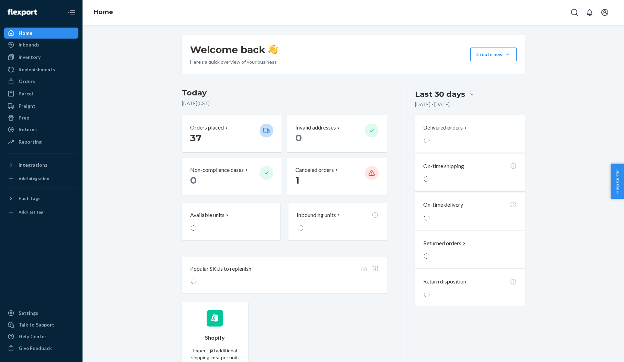 Image resolution: width=624 pixels, height=362 pixels. Describe the element at coordinates (440, 94) in the screenshot. I see `div: Last 30 days` at that location.